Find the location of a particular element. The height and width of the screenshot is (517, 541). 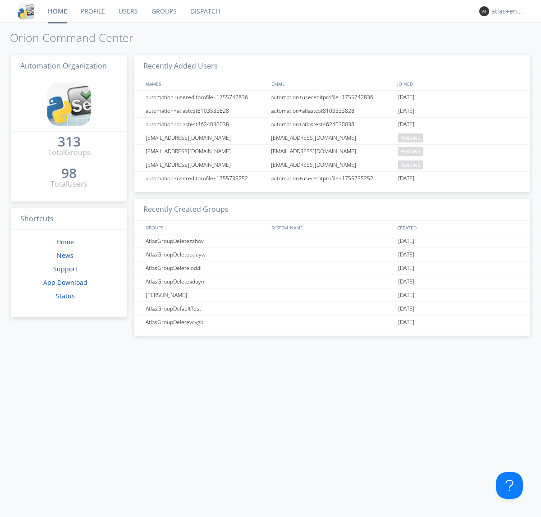

div: AtlasGroupDeletevcvgb is located at coordinates (205, 322).